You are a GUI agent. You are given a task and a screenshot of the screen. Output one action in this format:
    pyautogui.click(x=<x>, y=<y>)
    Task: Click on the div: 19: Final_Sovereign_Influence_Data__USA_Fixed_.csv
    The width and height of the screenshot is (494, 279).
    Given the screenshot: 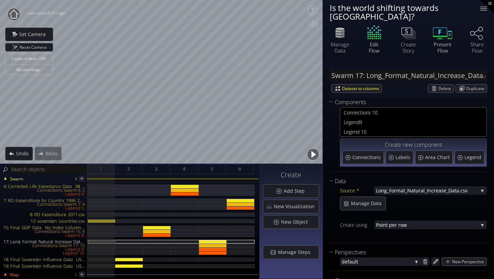 What is the action you would take?
    pyautogui.click(x=44, y=266)
    